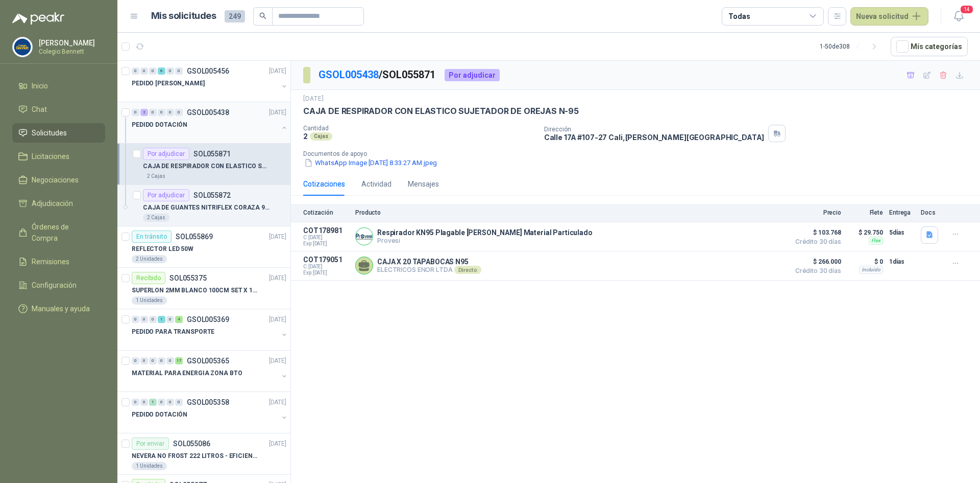 The height and width of the screenshot is (483, 980). What do you see at coordinates (419, 128) in the screenshot?
I see `p: Cantidad` at bounding box center [419, 128].